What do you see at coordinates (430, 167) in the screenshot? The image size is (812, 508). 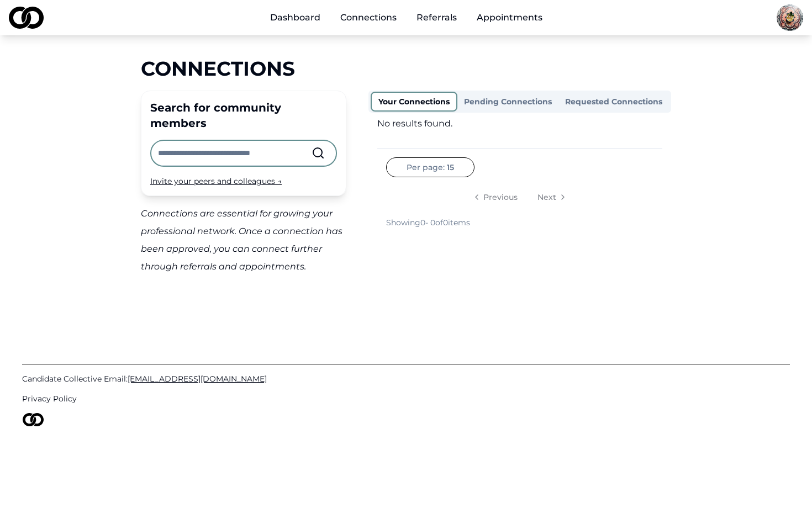 I see `button: Per page:15` at bounding box center [430, 167].